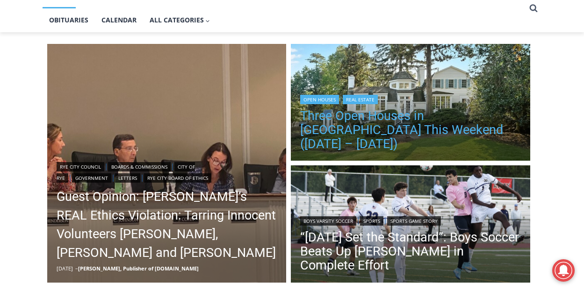  I want to click on a: Letters, so click(128, 178).